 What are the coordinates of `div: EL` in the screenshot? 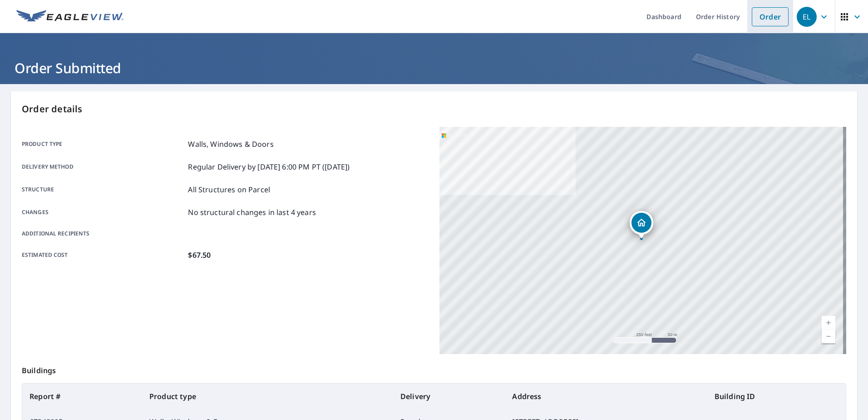 It's located at (807, 17).